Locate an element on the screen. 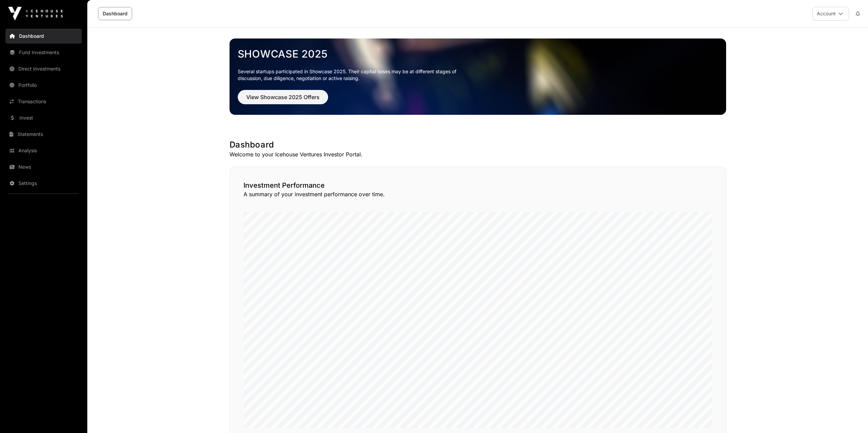  h1: Dashboard is located at coordinates (478, 145).